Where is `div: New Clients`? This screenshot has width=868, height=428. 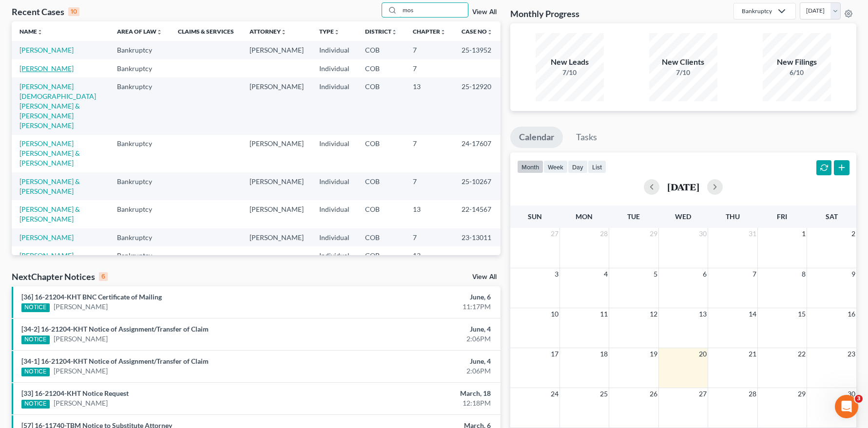 div: New Clients is located at coordinates (683, 62).